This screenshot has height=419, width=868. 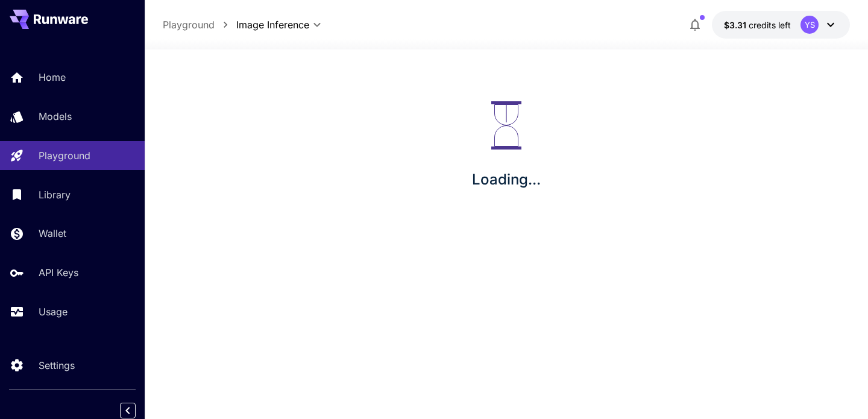 I want to click on span: $3.31, so click(x=736, y=25).